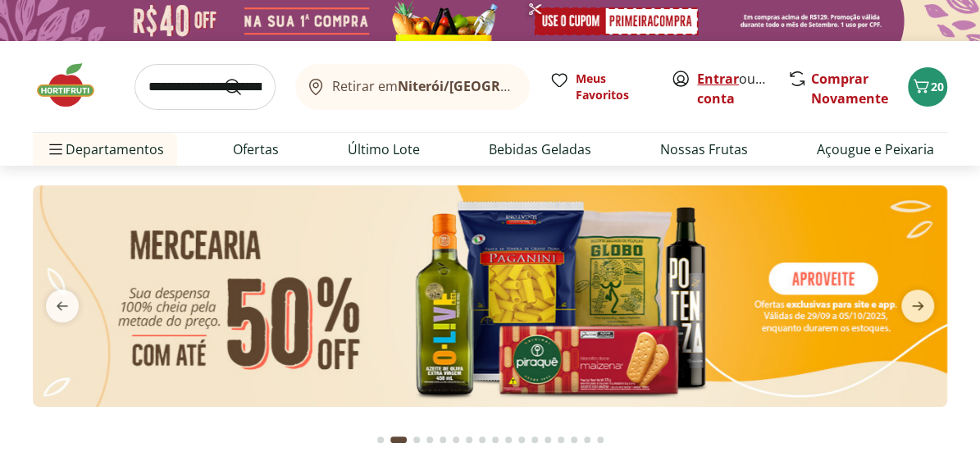 Image resolution: width=980 pixels, height=452 pixels. I want to click on button: next, so click(918, 307).